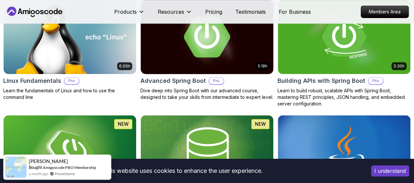 The image size is (414, 183). What do you see at coordinates (35, 167) in the screenshot?
I see `span: Bought` at bounding box center [35, 167].